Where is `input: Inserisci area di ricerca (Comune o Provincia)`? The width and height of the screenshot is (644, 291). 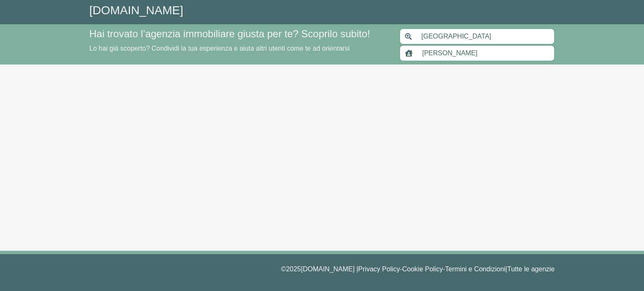
input: Inserisci area di ricerca (Comune o Provincia) is located at coordinates (485, 36).